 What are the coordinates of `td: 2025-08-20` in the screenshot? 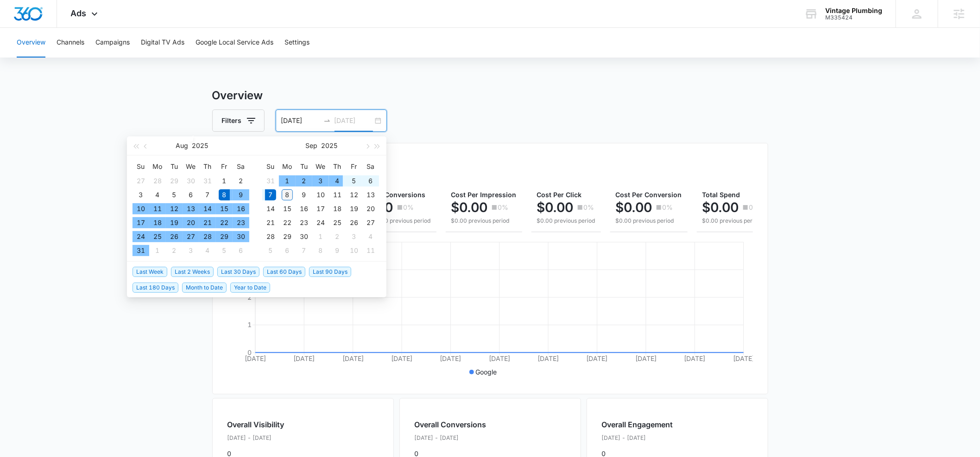 It's located at (191, 223).